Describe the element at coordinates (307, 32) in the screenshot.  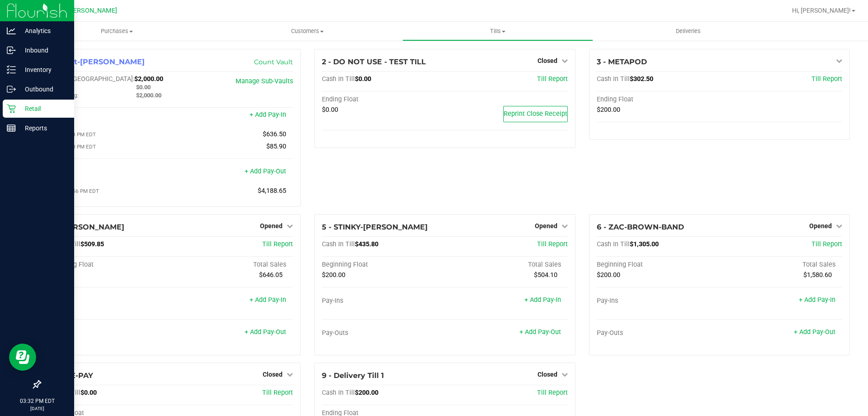
I see `a: Customers` at that location.